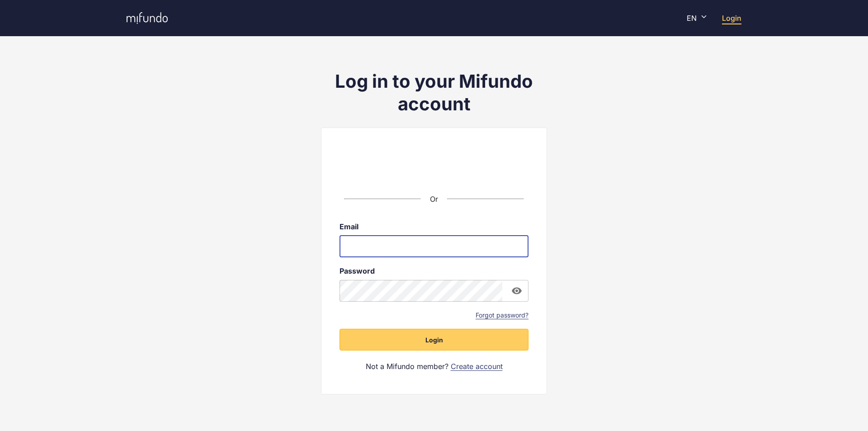  Describe the element at coordinates (434, 271) in the screenshot. I see `label: Password` at that location.